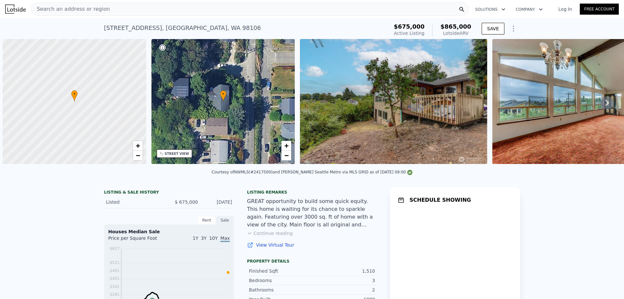 The image size is (624, 299). I want to click on tspan: $401, so click(114, 278).